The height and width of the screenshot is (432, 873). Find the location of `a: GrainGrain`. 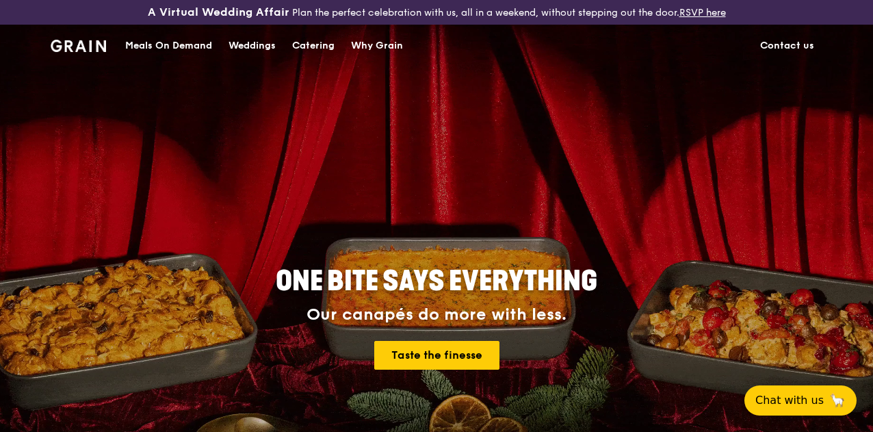

a: GrainGrain is located at coordinates (78, 44).